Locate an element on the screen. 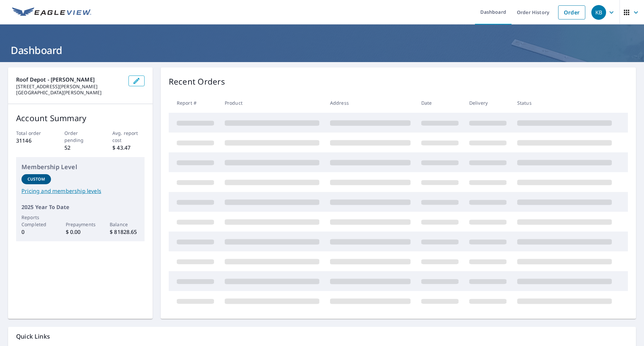 The width and height of the screenshot is (644, 346). p: Quick Links is located at coordinates (322, 336).